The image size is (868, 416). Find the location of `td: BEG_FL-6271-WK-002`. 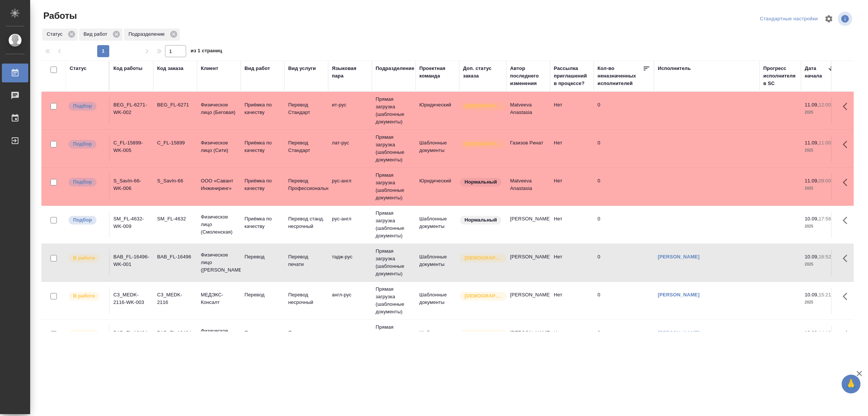

td: BEG_FL-6271-WK-002 is located at coordinates (131, 111).